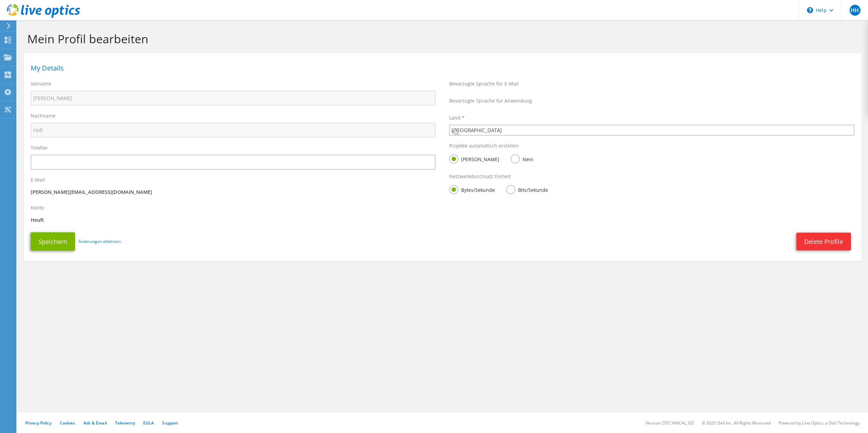  What do you see at coordinates (855, 10) in the screenshot?
I see `span: HH` at bounding box center [855, 10].